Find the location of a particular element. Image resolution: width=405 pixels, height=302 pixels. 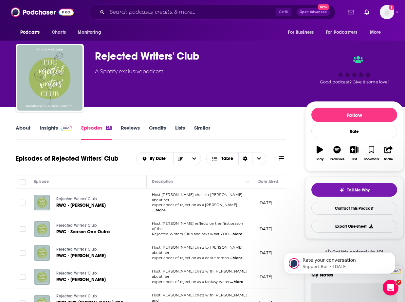

span: Rate your conversation is located at coordinates (55, 22).